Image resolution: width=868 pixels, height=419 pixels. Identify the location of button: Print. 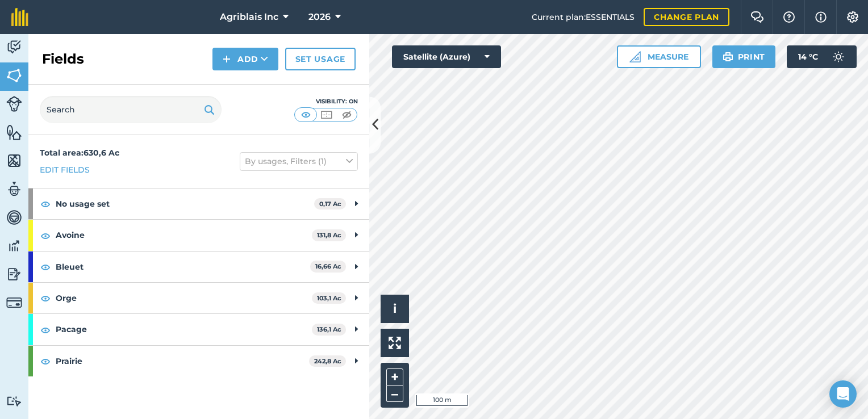
(744, 57).